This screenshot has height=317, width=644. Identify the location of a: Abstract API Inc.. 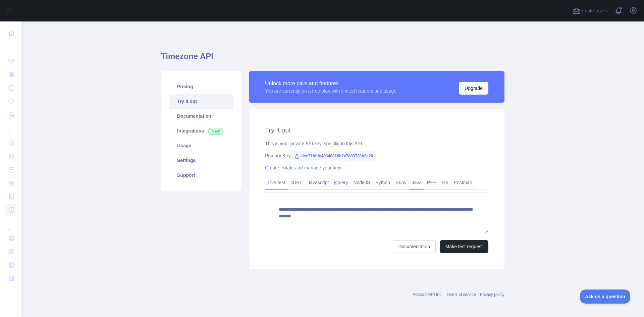
(427, 295).